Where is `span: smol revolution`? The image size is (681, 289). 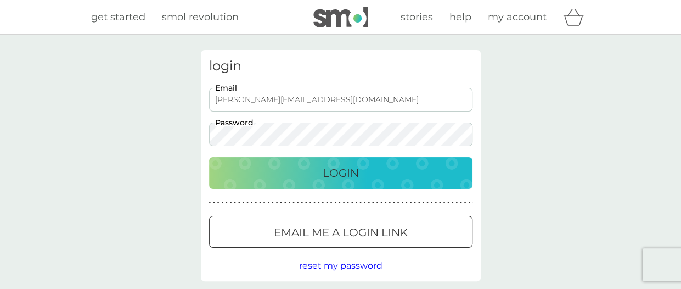
span: smol revolution is located at coordinates (200, 17).